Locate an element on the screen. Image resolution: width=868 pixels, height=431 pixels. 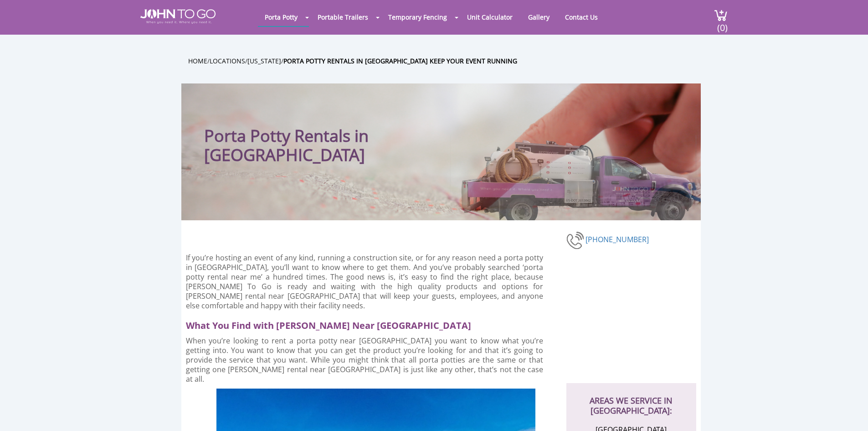
a: Unit Calculator is located at coordinates (489, 17).